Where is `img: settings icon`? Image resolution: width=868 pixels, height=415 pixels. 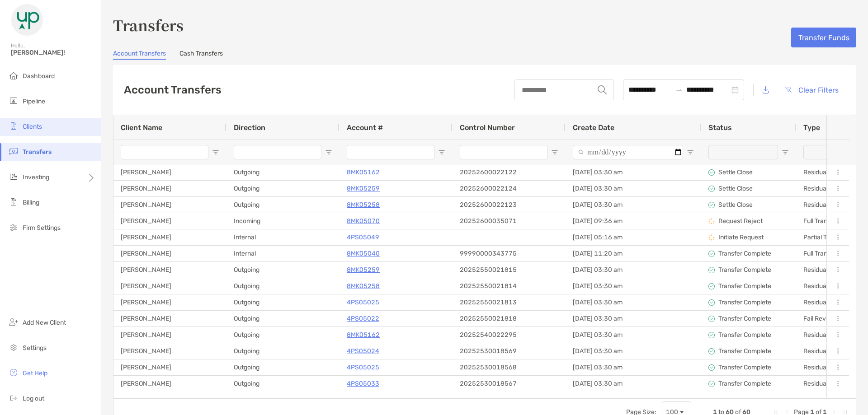 img: settings icon is located at coordinates (14, 347).